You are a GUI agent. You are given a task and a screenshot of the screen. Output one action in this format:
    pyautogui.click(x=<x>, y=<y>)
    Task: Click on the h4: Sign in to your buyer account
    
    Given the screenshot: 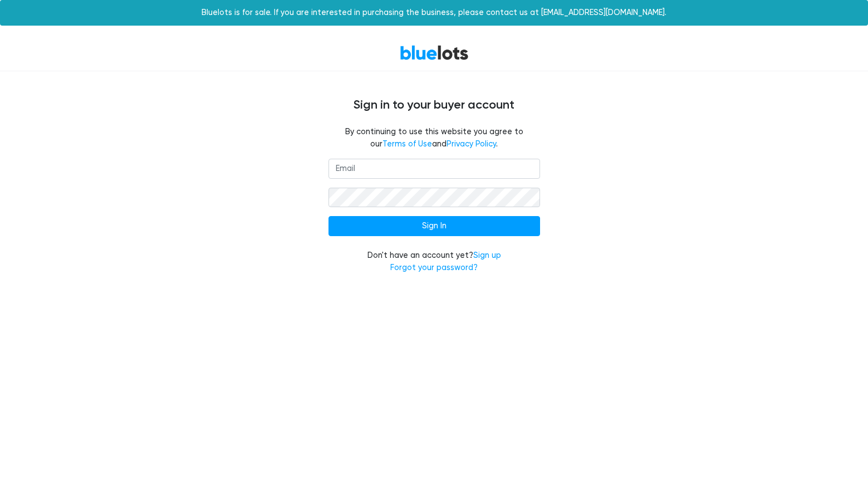 What is the action you would take?
    pyautogui.click(x=434, y=105)
    